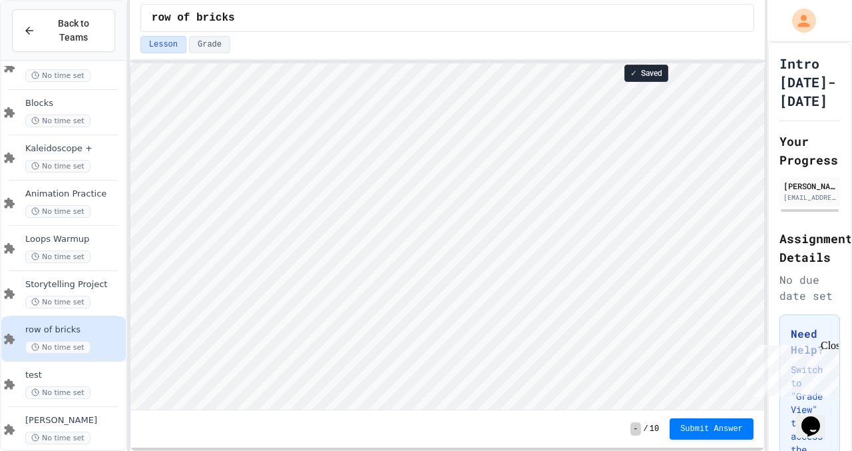  I want to click on div: No due date set, so click(809, 288).